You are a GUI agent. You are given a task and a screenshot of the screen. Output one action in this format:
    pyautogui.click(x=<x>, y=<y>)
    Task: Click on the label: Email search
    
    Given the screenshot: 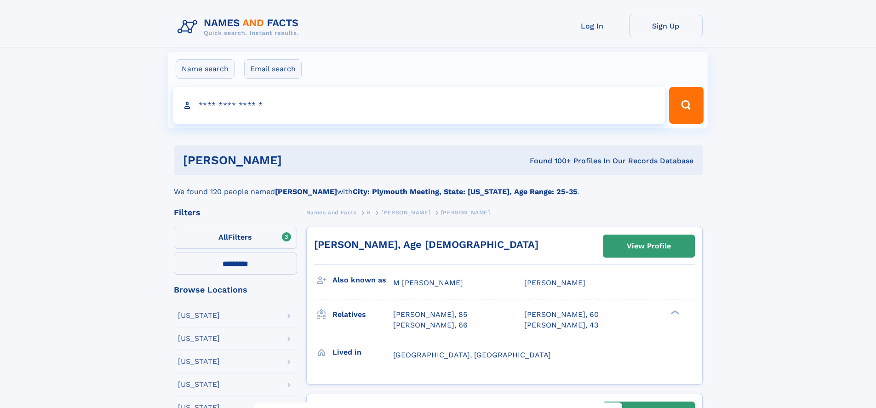 What is the action you would take?
    pyautogui.click(x=273, y=69)
    